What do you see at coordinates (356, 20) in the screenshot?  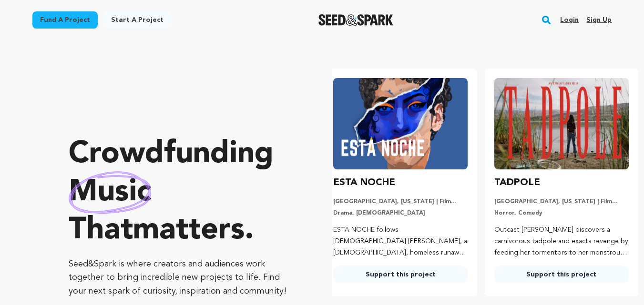 I see `a: Seed&Spark Homepage` at bounding box center [356, 20].